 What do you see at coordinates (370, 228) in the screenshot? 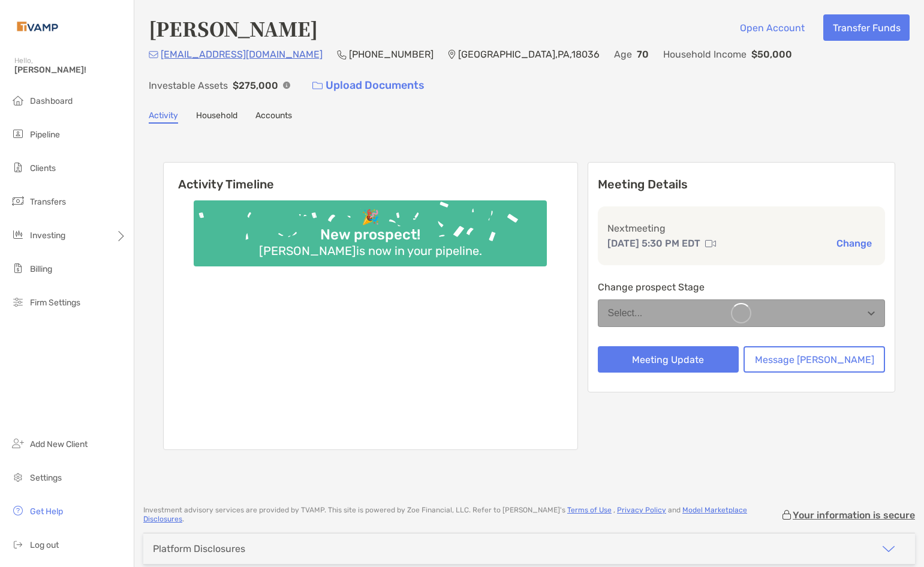
I see `img: Confetti` at bounding box center [370, 228].